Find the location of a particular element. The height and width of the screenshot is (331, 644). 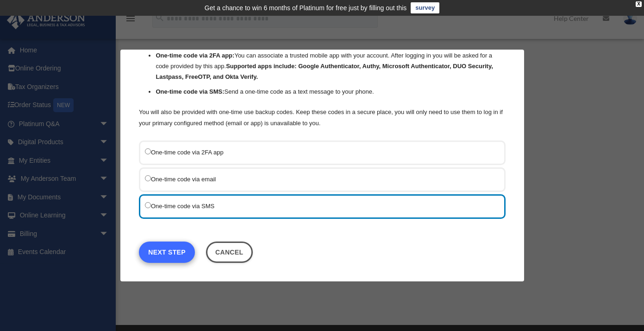

label: One-time code via email is located at coordinates (318, 179).